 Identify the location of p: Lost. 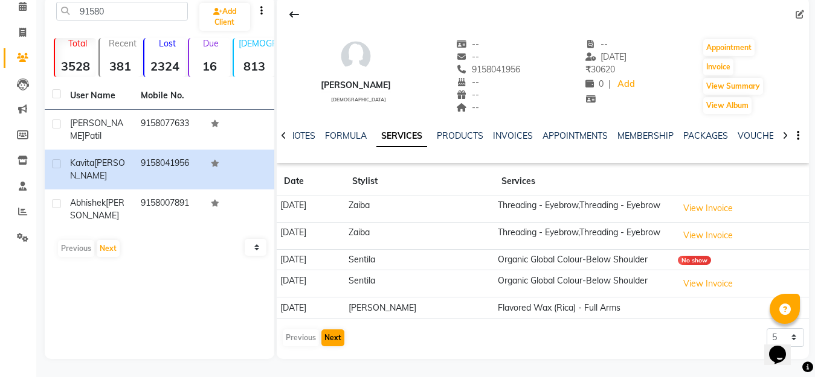
(167, 43).